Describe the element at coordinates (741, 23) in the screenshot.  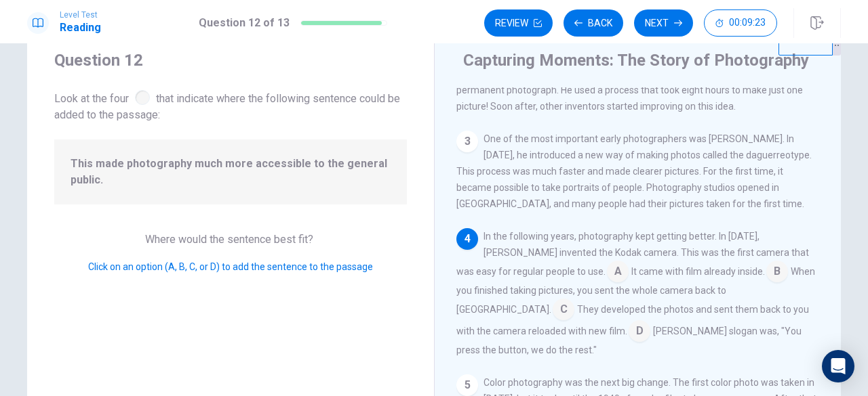
I see `button: 00:09:23` at that location.